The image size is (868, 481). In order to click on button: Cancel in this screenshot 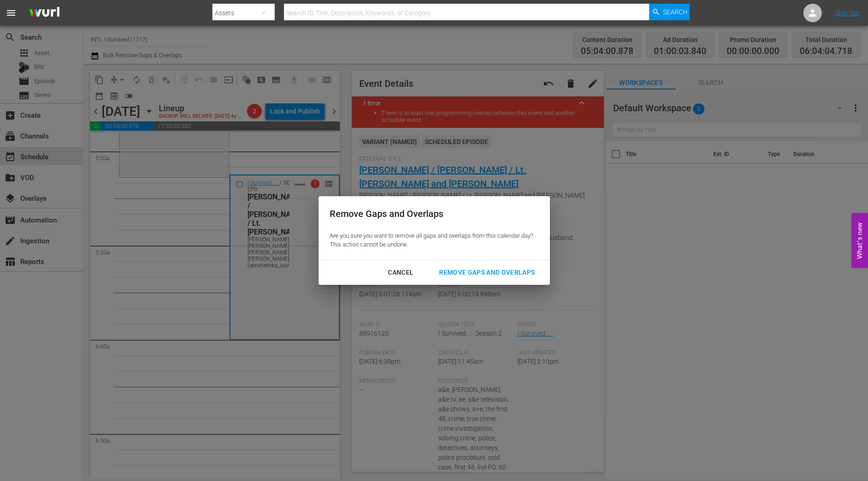, I will do `click(400, 273)`.